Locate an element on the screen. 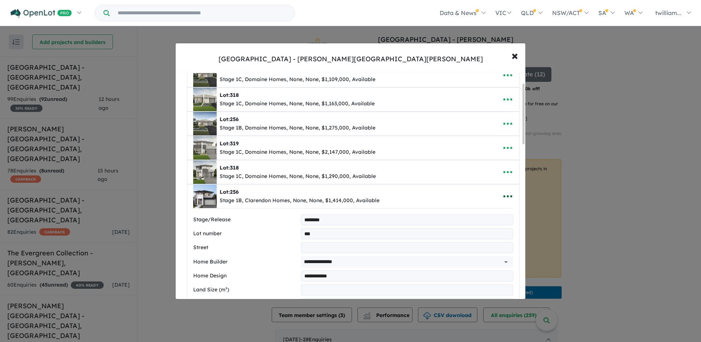 The height and width of the screenshot is (342, 701). button: Open is located at coordinates (506, 262).